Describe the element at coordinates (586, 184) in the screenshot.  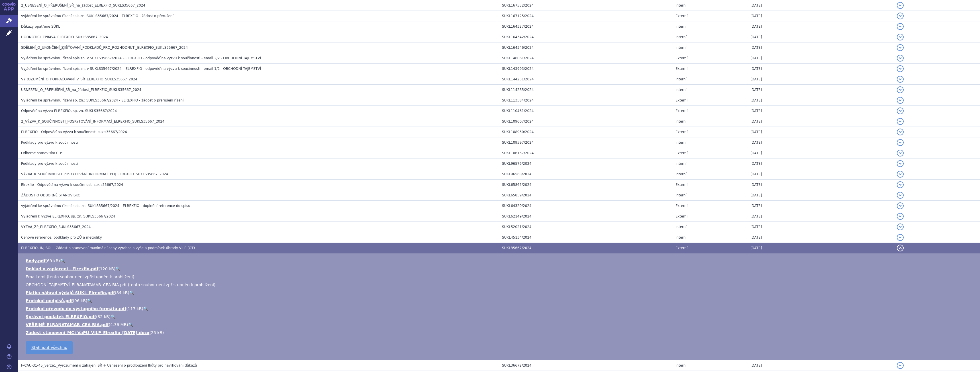
I see `td: SUKL65863/2024` at that location.